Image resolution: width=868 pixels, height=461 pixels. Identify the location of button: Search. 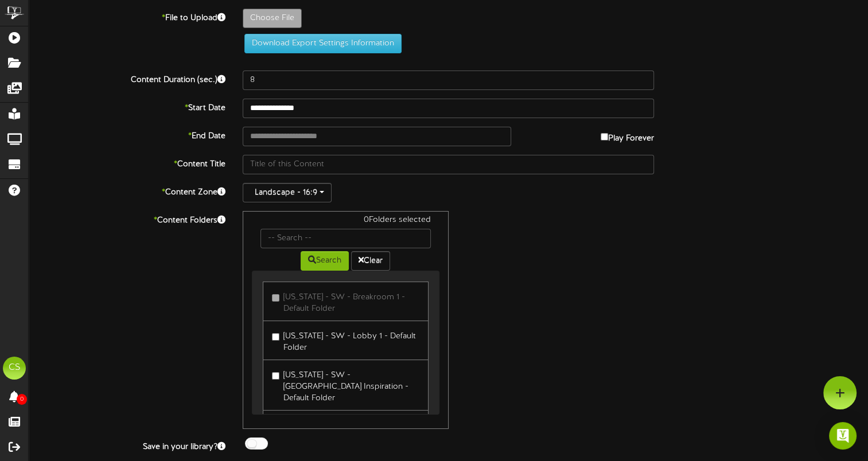
(325, 261).